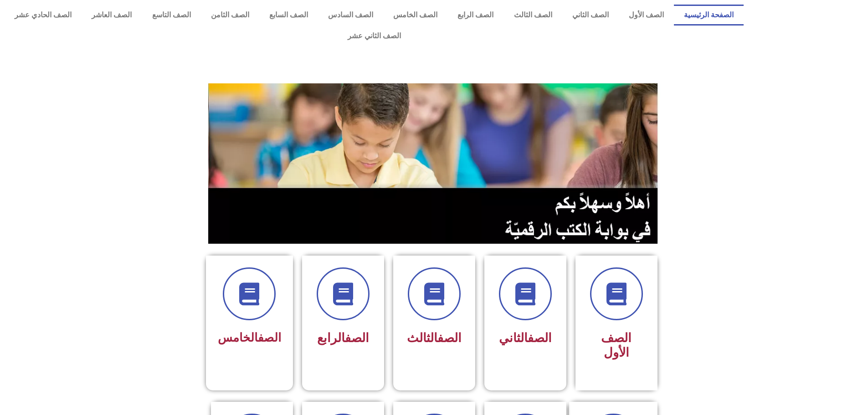  What do you see at coordinates (475, 15) in the screenshot?
I see `a: الصف الرابع` at bounding box center [475, 15].